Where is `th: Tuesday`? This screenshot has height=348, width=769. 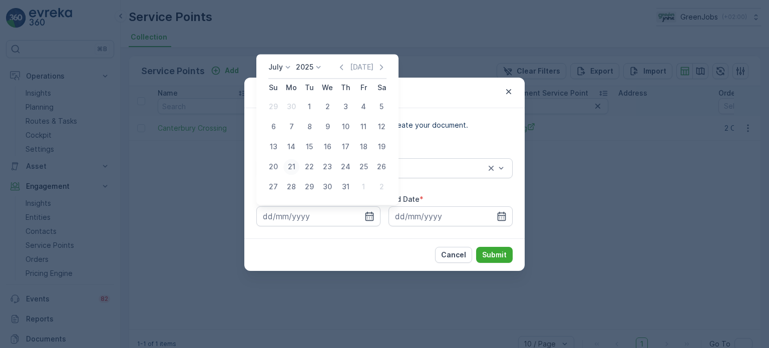 th: Tuesday is located at coordinates (310, 88).